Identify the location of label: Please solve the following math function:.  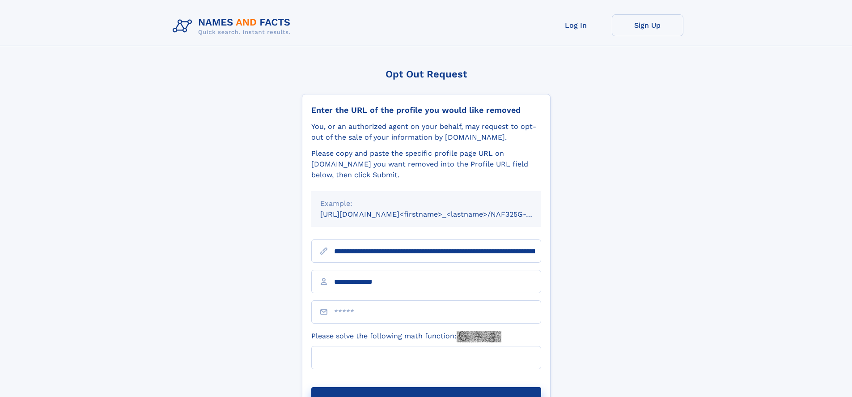
(406, 336).